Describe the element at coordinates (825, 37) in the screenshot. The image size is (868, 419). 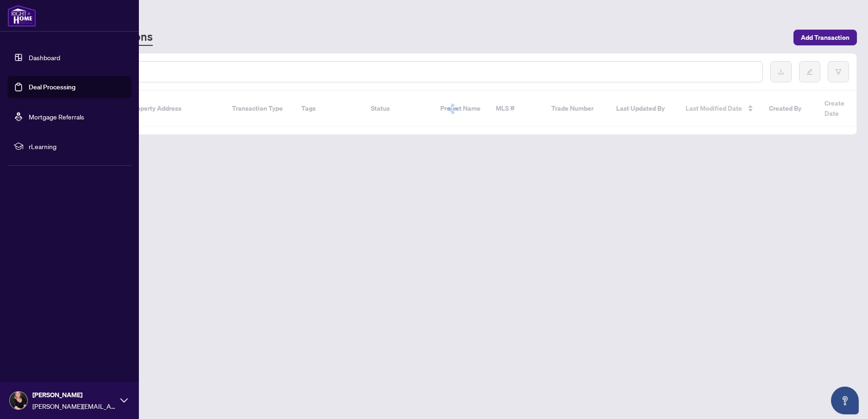
I see `button: Add Transaction` at that location.